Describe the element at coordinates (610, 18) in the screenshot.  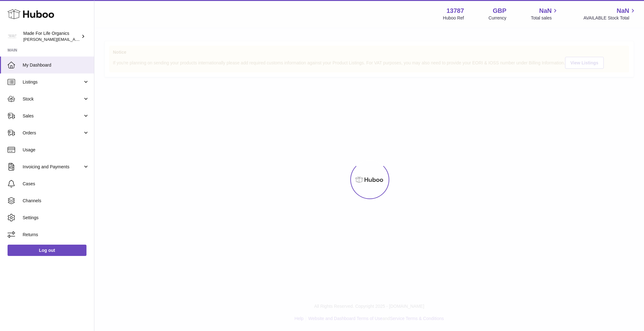
I see `span: AVAILABLE Stock Total` at that location.